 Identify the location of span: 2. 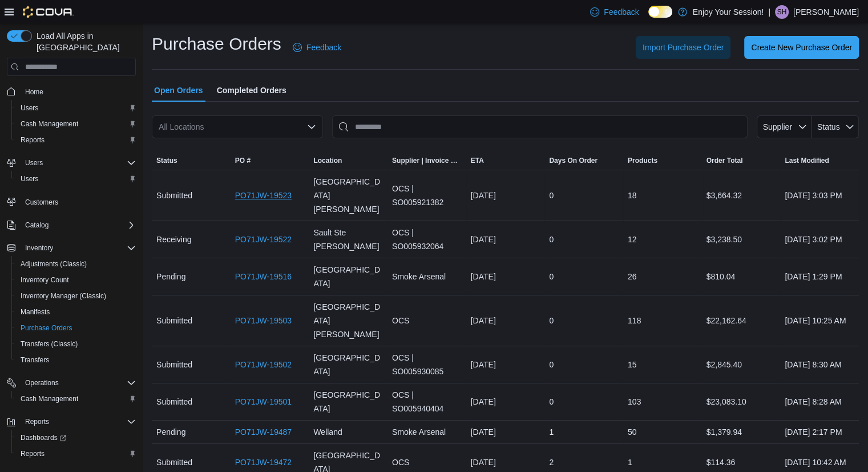
(551, 462).